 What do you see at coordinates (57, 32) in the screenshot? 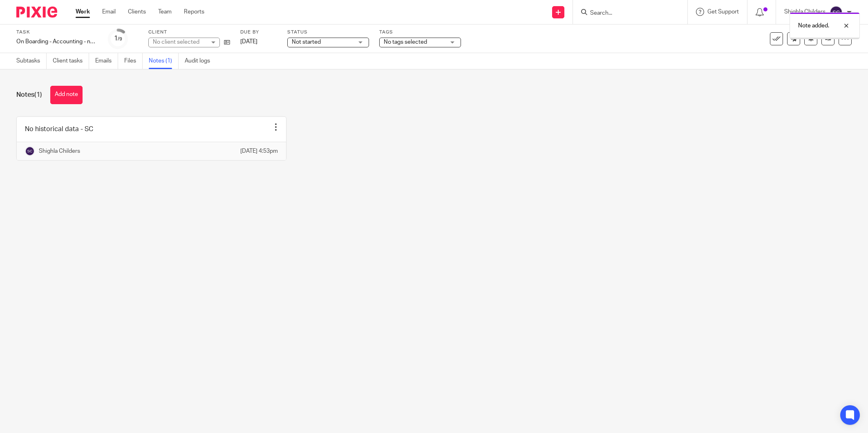
I see `label: Task` at bounding box center [57, 32].